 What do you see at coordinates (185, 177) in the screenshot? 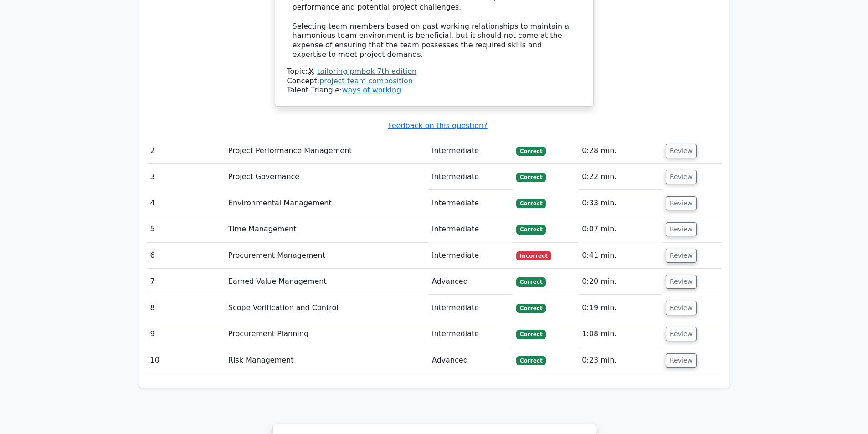
I see `td: 3` at bounding box center [185, 177].